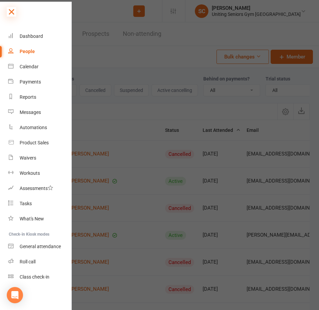 This screenshot has height=310, width=319. I want to click on a: Product Sales, so click(40, 143).